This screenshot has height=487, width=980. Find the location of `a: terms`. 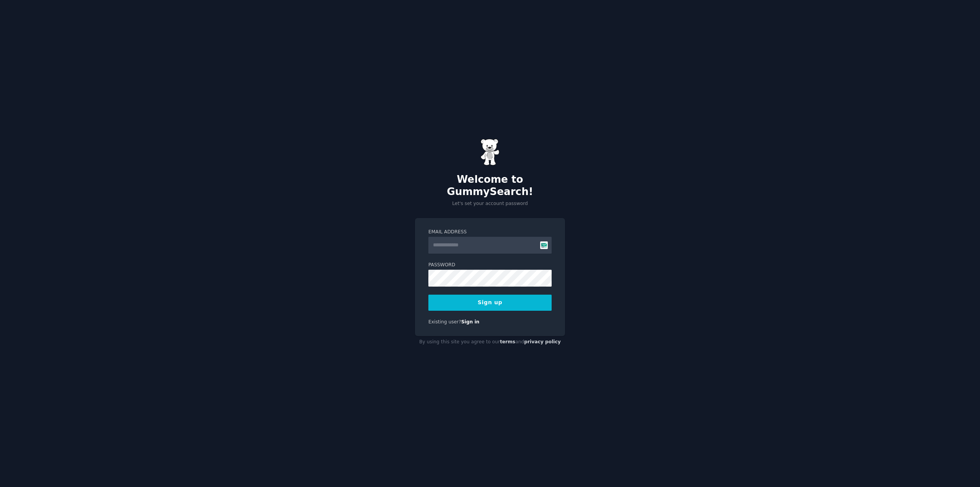

a: terms is located at coordinates (507, 341).